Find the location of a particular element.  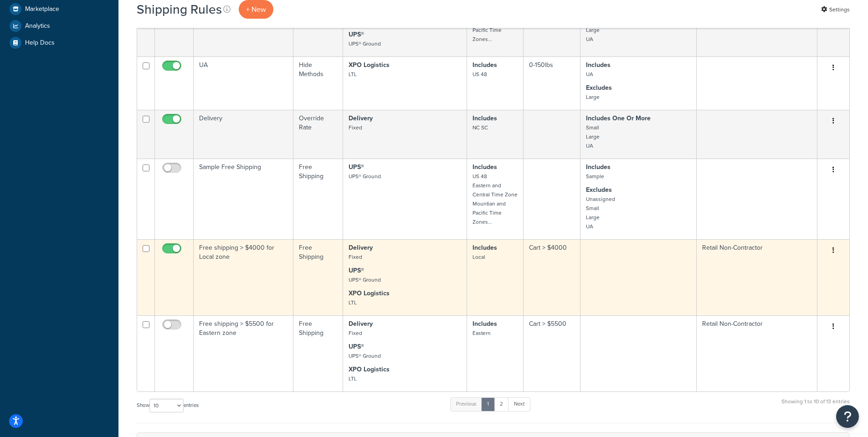

td: Cart > $4000 is located at coordinates (551, 277).